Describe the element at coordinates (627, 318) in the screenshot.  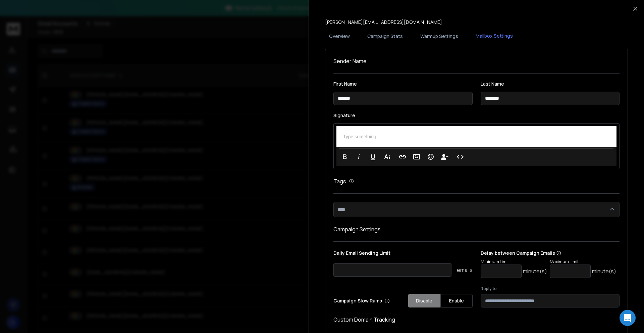
I see `div: Open Intercom Messenger` at that location.